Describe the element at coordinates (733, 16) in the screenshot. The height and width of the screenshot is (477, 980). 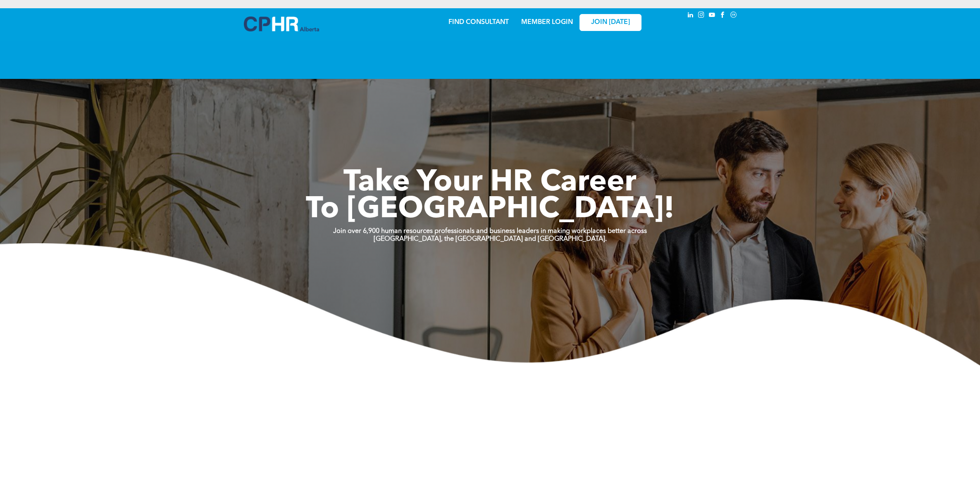
I see `a: Social network` at that location.